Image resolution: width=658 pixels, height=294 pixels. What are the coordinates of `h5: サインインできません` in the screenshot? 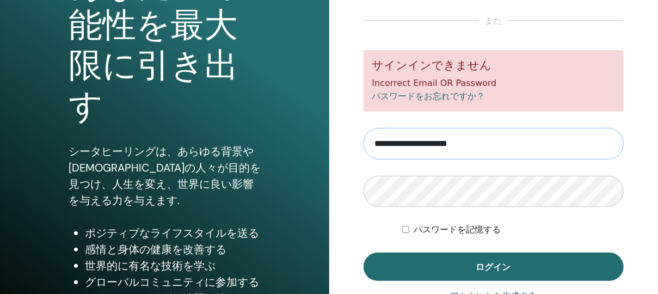 It's located at (494, 65).